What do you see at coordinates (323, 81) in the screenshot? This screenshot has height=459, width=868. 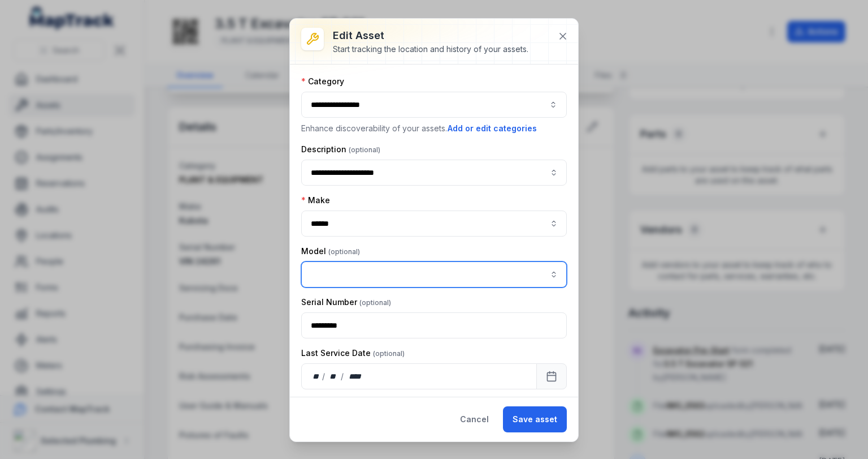 I see `label: Category` at bounding box center [323, 81].